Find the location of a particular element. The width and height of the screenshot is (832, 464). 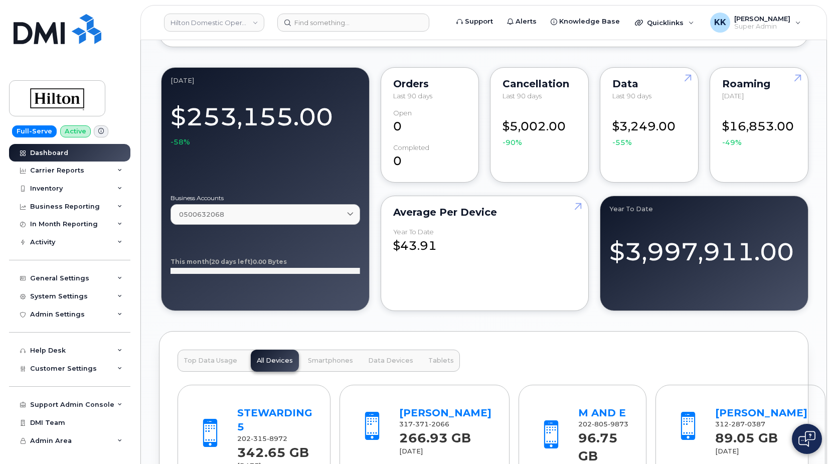

span: 317 is located at coordinates (424, 424).